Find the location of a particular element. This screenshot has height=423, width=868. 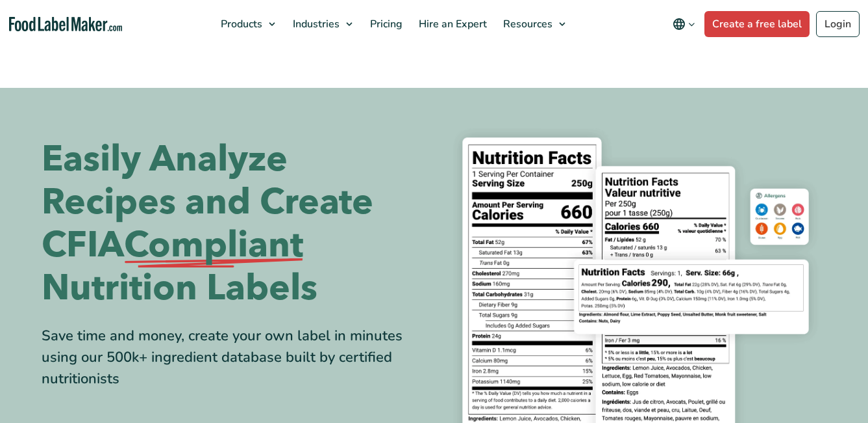

a: Food Label Maker homepage is located at coordinates (65, 24).